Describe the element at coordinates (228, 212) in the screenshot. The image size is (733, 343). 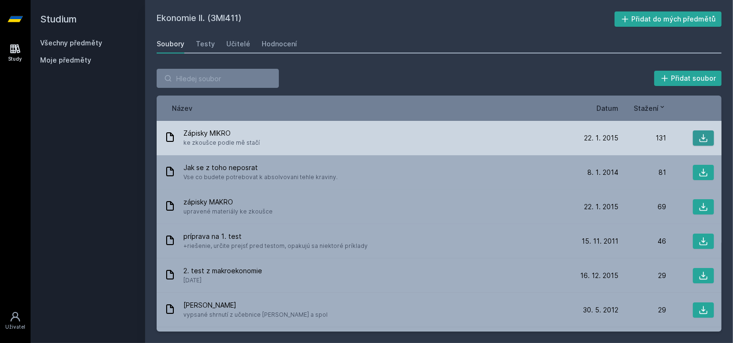
I see `span: upravené materiály ke zkoušce` at that location.